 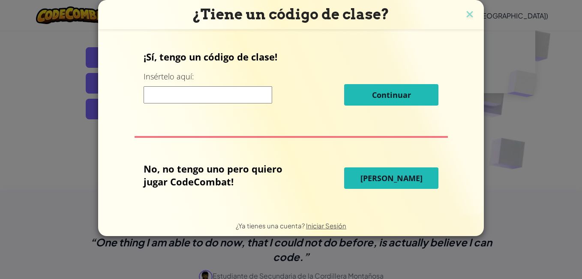 I want to click on a: Iniciar Sesión, so click(x=326, y=225).